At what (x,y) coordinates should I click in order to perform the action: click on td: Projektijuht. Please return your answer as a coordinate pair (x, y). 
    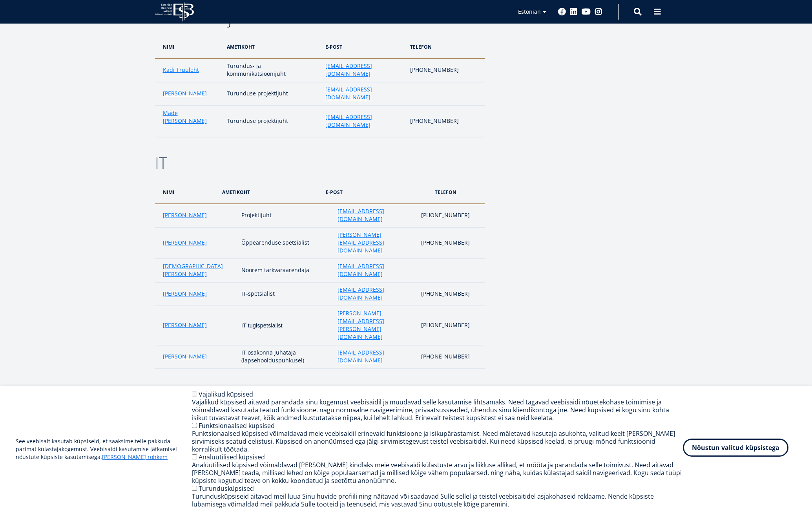
    Looking at the image, I should click on (285, 215).